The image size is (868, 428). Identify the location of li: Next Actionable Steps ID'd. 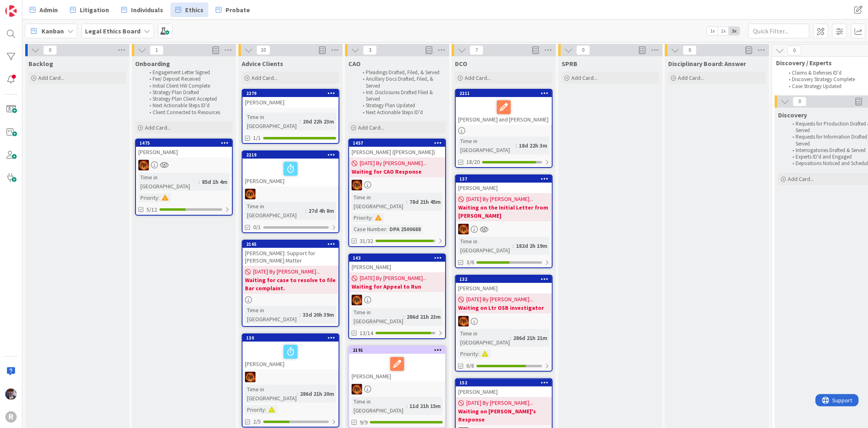
(401, 112).